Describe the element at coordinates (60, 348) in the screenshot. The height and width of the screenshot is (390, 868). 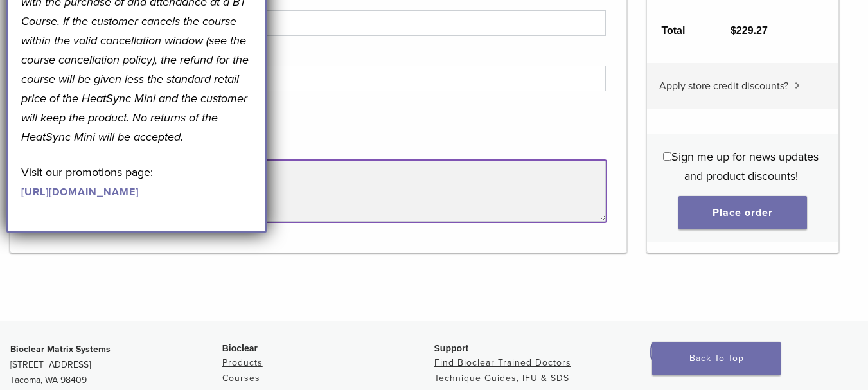
I see `strong: Bioclear Matrix Systems` at that location.